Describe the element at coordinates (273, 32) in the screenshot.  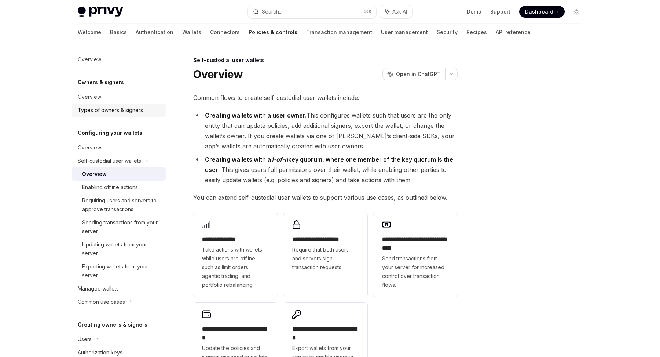
I see `a: Policies & controls` at that location.